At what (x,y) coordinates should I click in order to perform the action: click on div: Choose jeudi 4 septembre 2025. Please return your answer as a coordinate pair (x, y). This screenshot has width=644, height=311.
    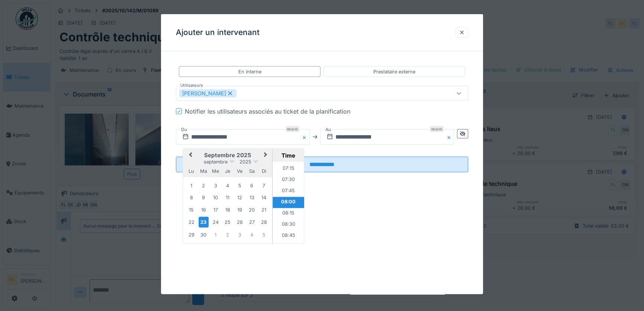
    Looking at the image, I should click on (227, 185).